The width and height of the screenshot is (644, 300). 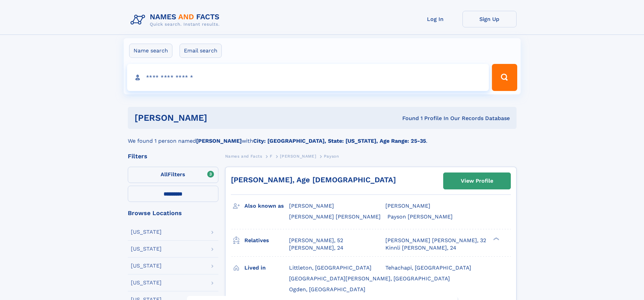 What do you see at coordinates (504, 78) in the screenshot?
I see `button: Search Button` at bounding box center [504, 78].